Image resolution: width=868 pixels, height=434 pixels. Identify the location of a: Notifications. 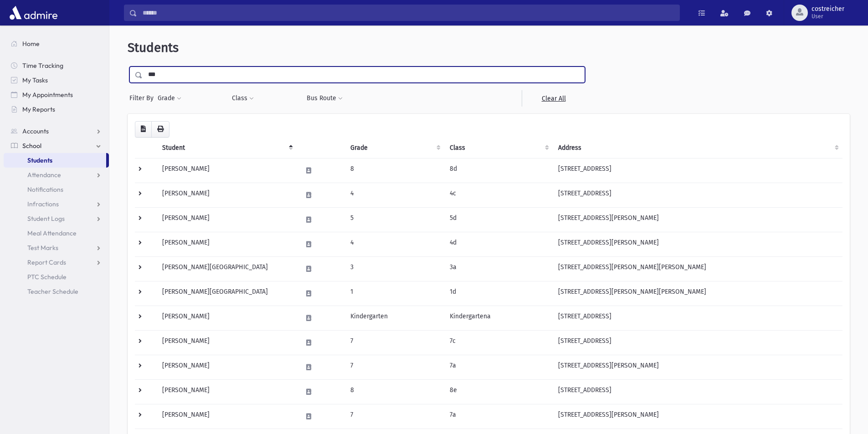
(56, 189).